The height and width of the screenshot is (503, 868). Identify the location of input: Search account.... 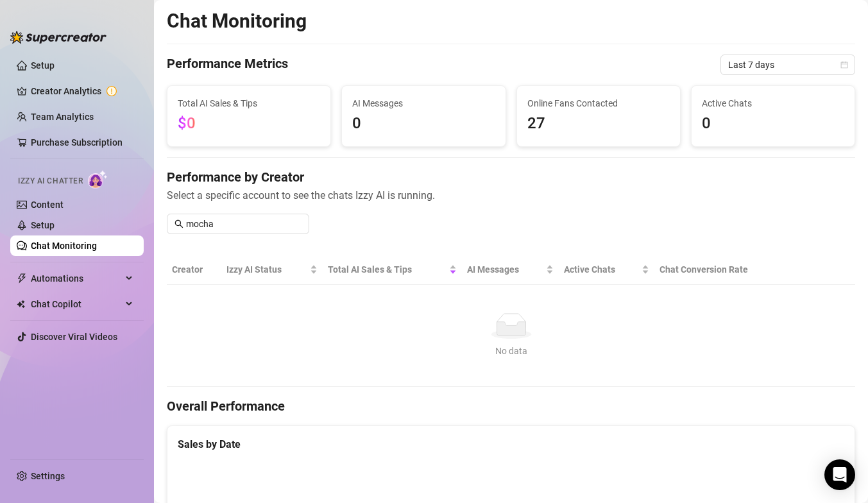
(244, 224).